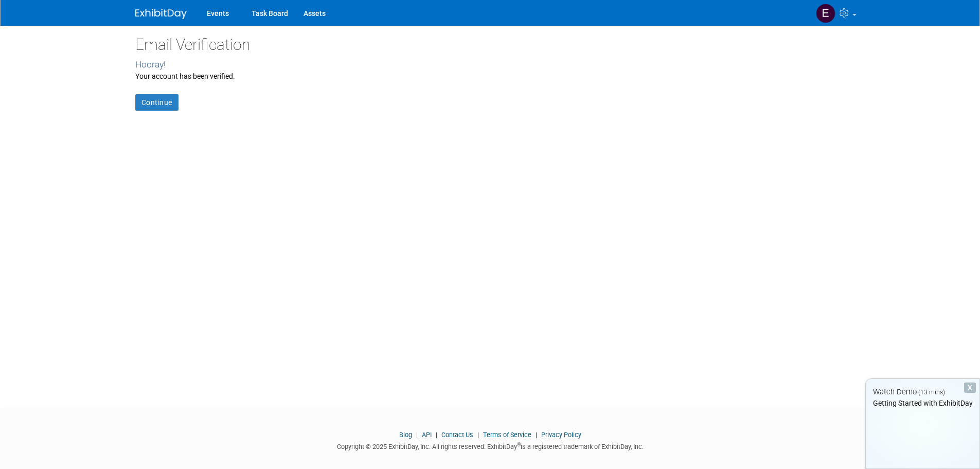  Describe the element at coordinates (923, 392) in the screenshot. I see `div: Watch Demo` at that location.